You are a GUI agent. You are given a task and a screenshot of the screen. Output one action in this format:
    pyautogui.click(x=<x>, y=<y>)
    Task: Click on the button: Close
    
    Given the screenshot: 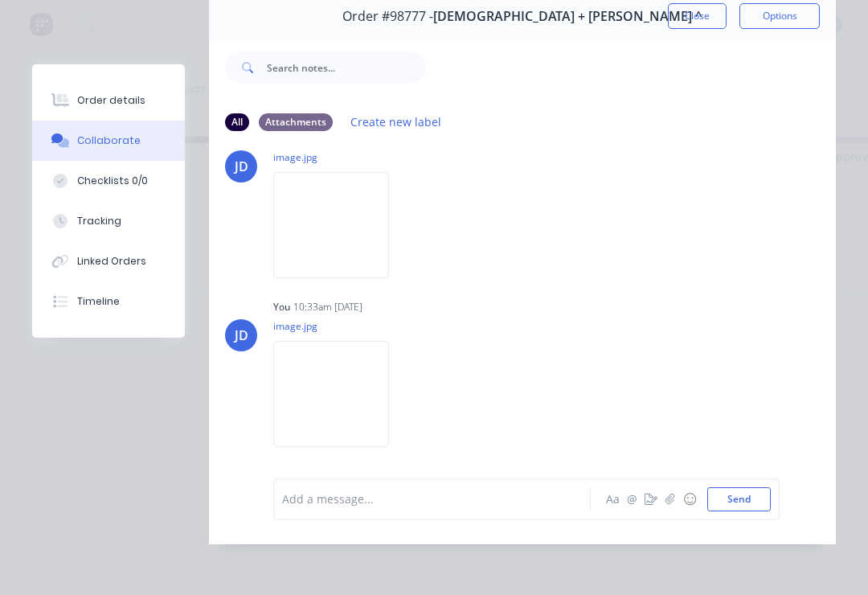 What is the action you would take?
    pyautogui.click(x=697, y=16)
    